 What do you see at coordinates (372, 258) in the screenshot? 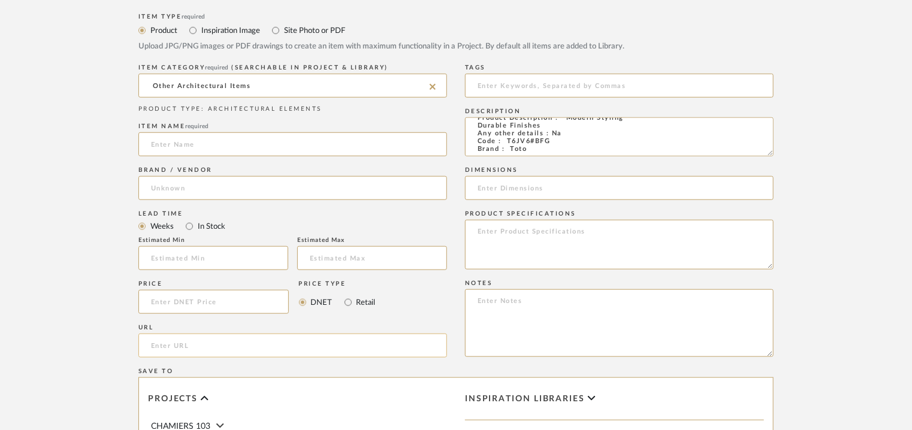
I see `input: Estimated Max` at bounding box center [372, 258].